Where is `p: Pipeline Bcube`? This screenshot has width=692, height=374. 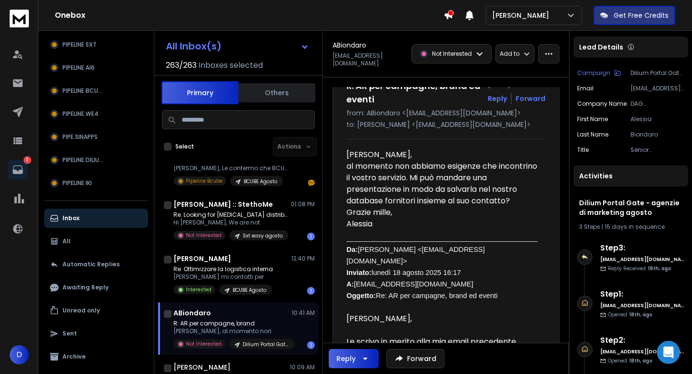 p: Pipeline Bcube is located at coordinates (204, 181).